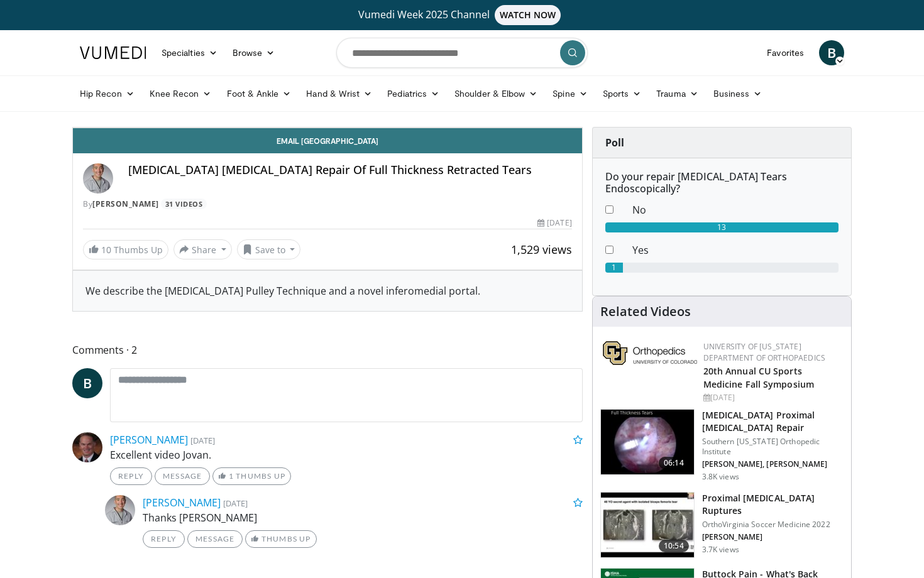 The image size is (924, 578). I want to click on a: Spine, so click(569, 94).